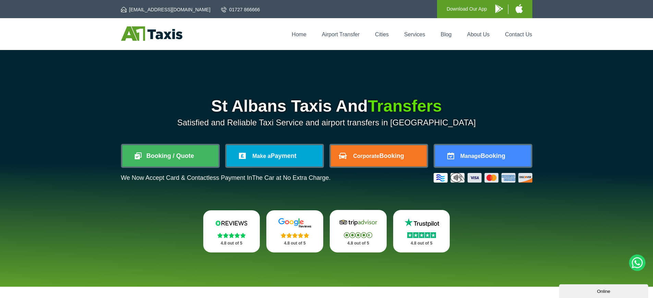 Image resolution: width=653 pixels, height=298 pixels. I want to click on a: Services, so click(415, 34).